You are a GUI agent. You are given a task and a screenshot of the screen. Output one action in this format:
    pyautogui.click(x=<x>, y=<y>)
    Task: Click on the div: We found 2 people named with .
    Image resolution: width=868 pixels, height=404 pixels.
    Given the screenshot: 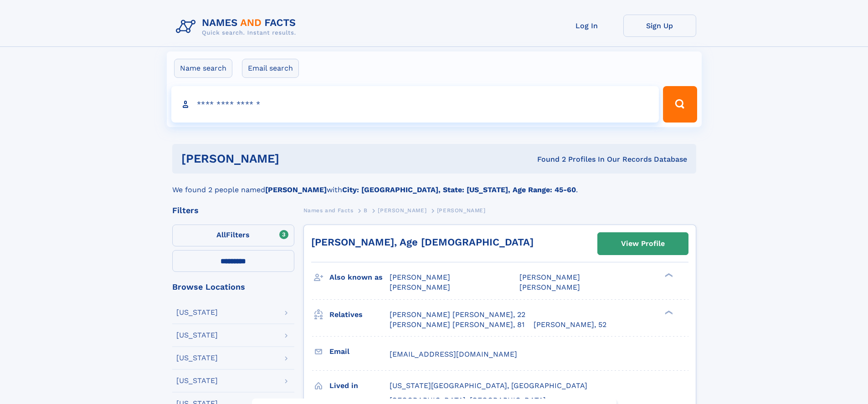 What is the action you would take?
    pyautogui.click(x=434, y=185)
    